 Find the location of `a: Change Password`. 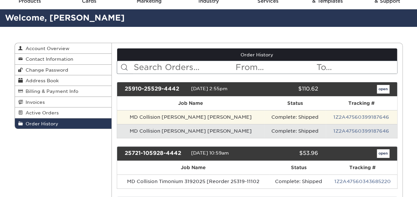

a: Change Password is located at coordinates (63, 70).